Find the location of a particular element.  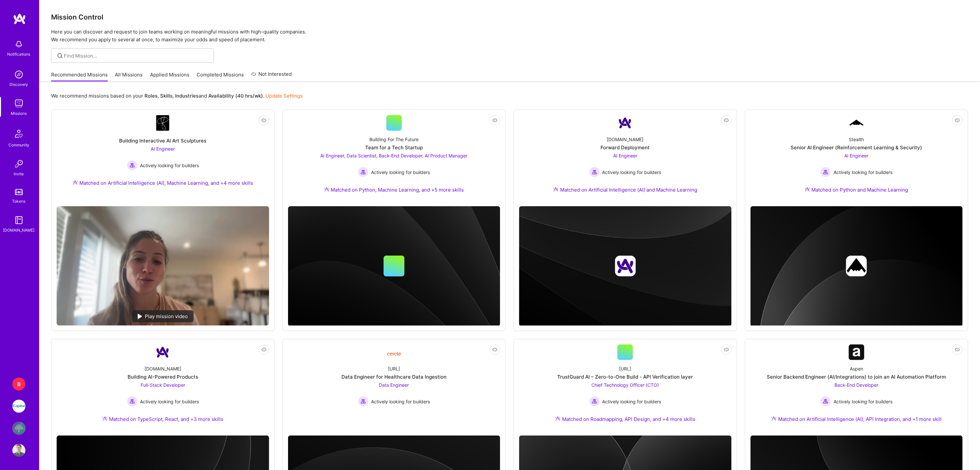

a: Applied Missions is located at coordinates (170, 77).